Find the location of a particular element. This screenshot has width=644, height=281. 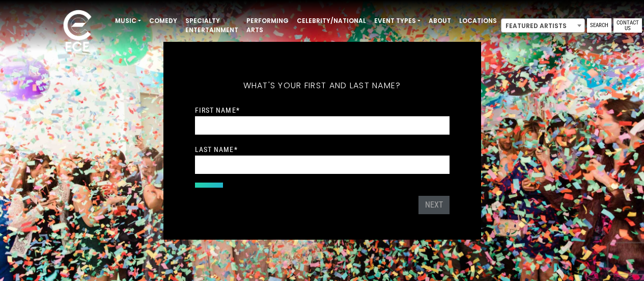

label: First Name is located at coordinates (218, 110).